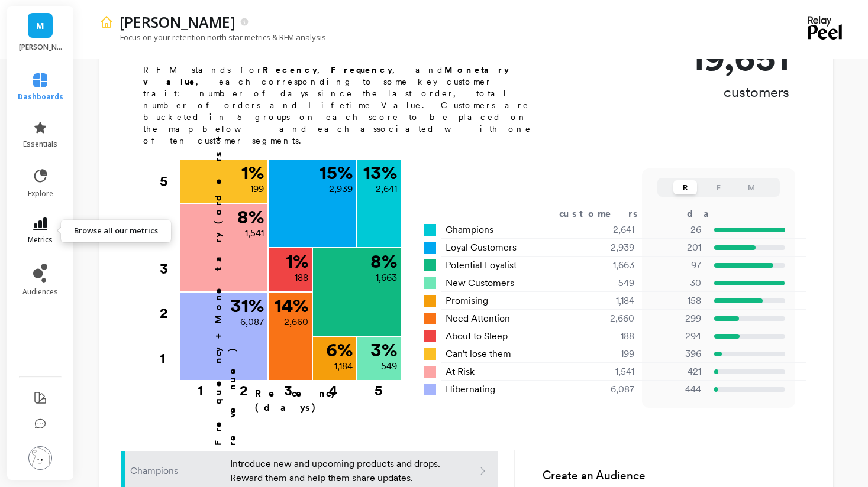 This screenshot has height=487, width=868. What do you see at coordinates (478, 319) in the screenshot?
I see `span: Need Attention` at bounding box center [478, 319].